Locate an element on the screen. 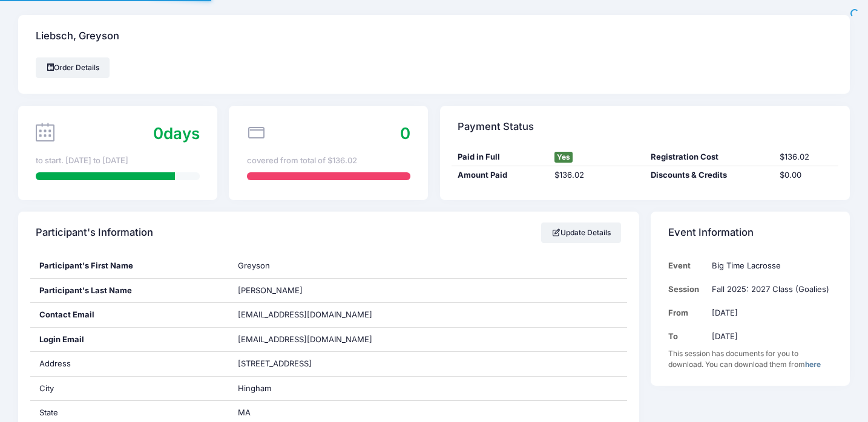  div: covered from total of $136.02 is located at coordinates (329, 161).